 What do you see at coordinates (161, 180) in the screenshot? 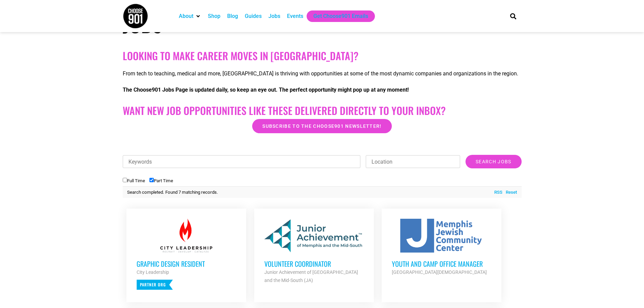
I see `label: Part Time` at bounding box center [161, 180].